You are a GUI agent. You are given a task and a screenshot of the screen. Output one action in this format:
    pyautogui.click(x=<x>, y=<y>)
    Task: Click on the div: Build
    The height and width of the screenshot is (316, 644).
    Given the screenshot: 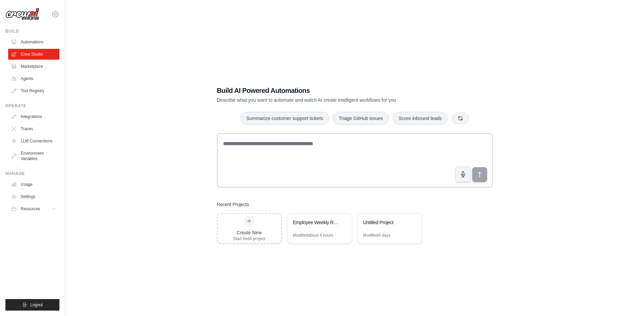 What is the action you would take?
    pyautogui.click(x=32, y=31)
    